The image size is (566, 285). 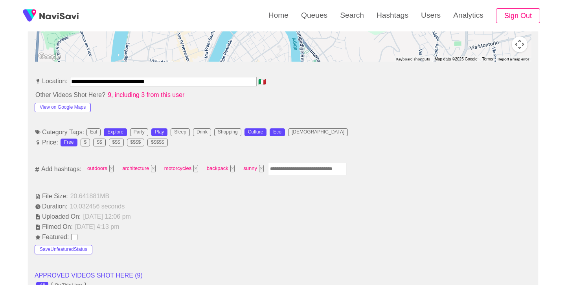 What do you see at coordinates (519, 44) in the screenshot?
I see `button: Map camera controls` at bounding box center [519, 44].